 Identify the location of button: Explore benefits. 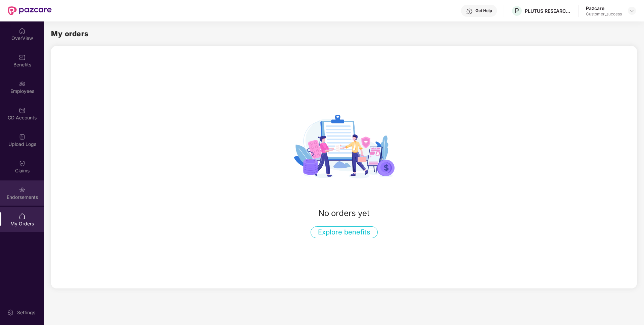
(344, 232).